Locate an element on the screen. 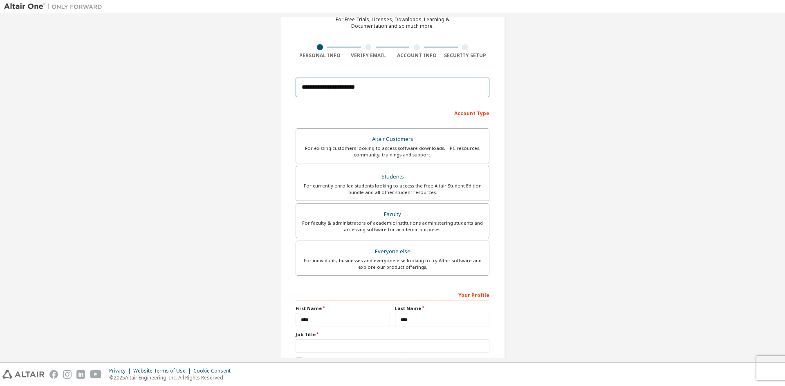 The width and height of the screenshot is (785, 386). div: Students is located at coordinates (392, 177).